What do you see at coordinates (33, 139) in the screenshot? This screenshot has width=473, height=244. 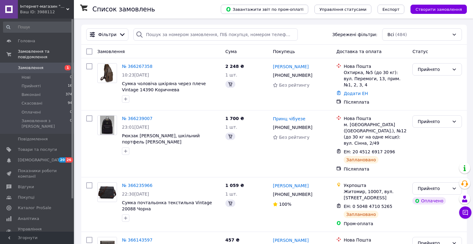 I see `span: Повідомлення` at bounding box center [33, 139].